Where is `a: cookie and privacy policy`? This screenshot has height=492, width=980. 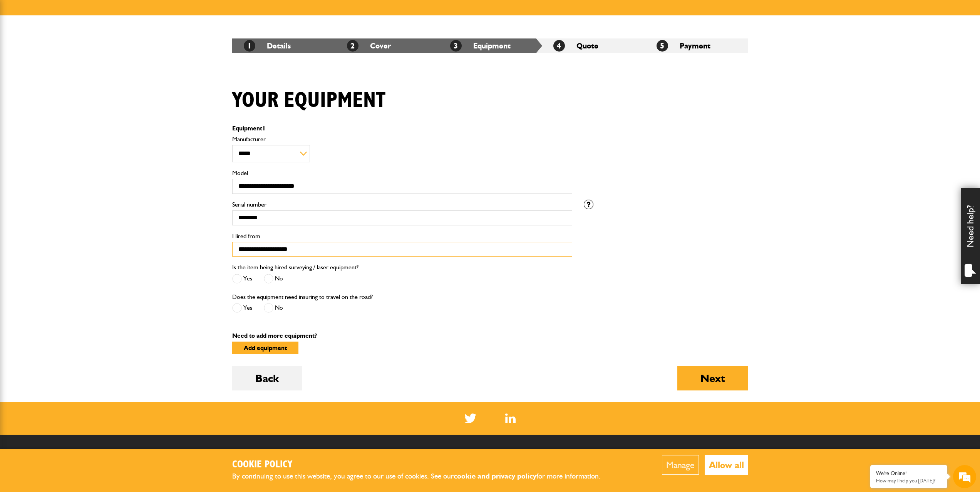 a: cookie and privacy policy is located at coordinates (495, 476).